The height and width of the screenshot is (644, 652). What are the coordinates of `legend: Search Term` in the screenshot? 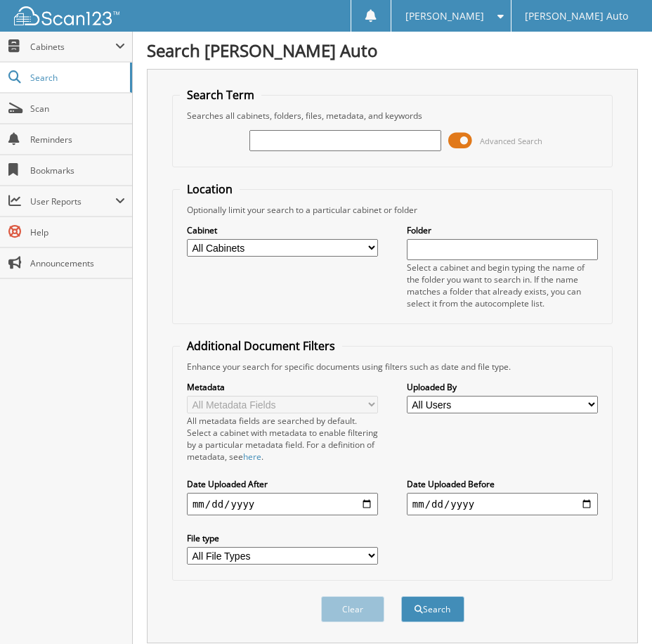 It's located at (220, 95).